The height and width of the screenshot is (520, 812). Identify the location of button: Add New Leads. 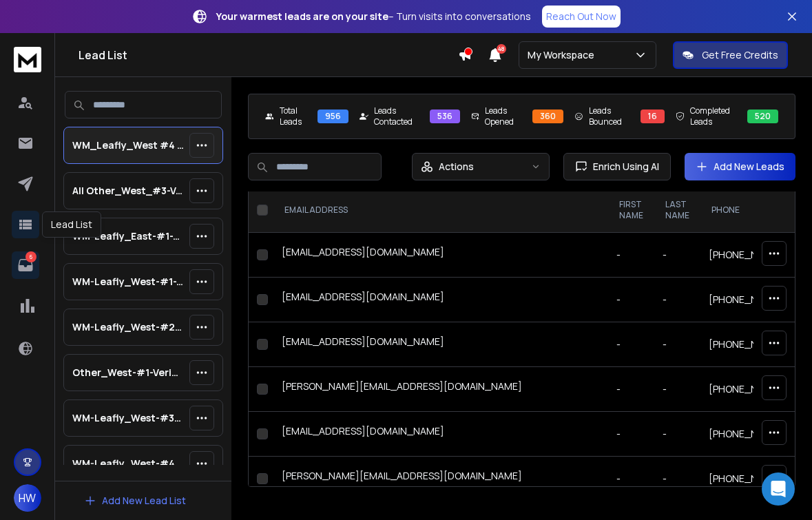
(740, 167).